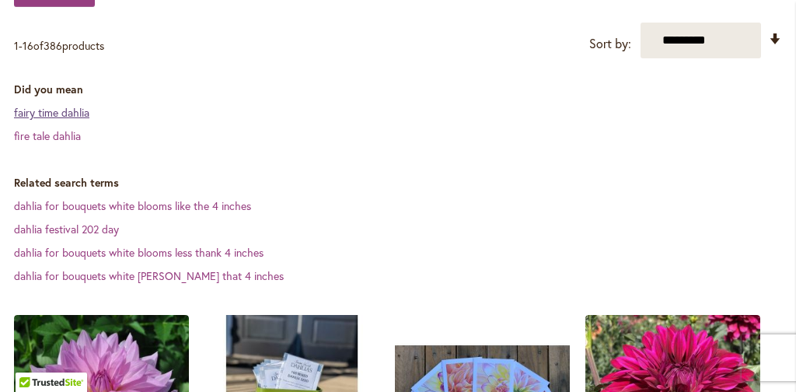  Describe the element at coordinates (59, 46) in the screenshot. I see `p: - of products` at that location.